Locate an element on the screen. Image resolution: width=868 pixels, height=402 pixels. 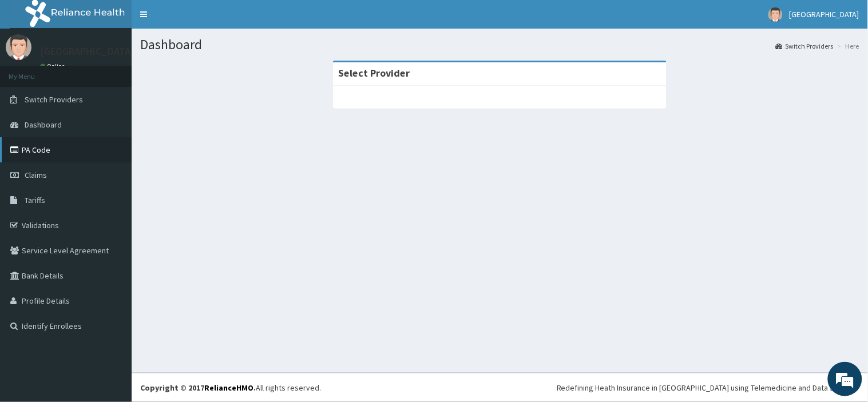
footer: All rights reserved. is located at coordinates (500, 387).